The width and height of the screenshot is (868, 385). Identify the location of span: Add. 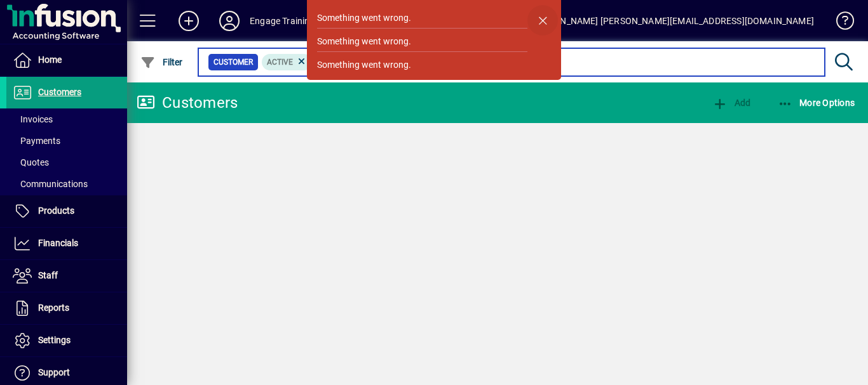
(731, 103).